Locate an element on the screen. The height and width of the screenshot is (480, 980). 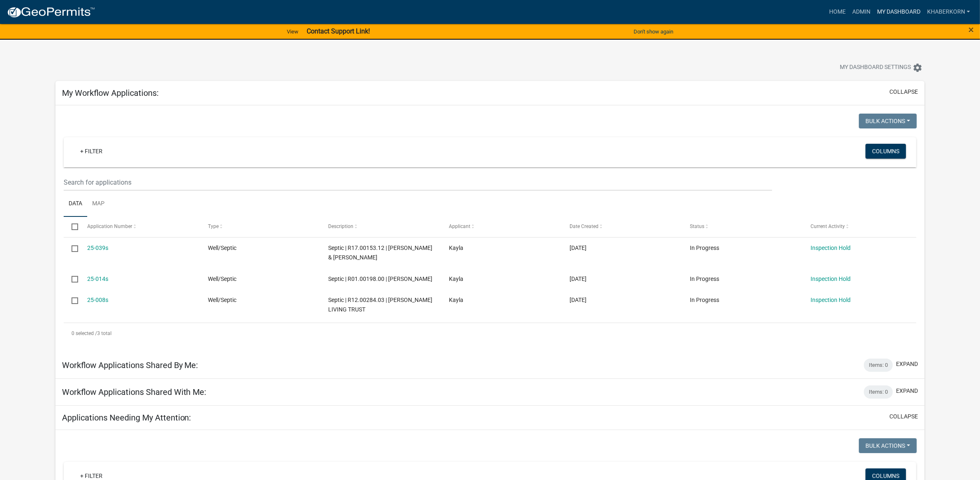
datatable-header-cell: Applicant is located at coordinates (502, 227).